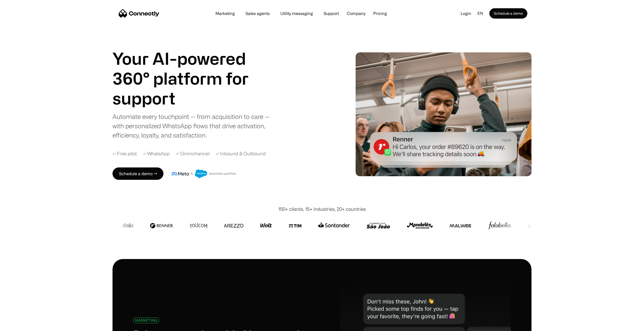 This screenshot has height=331, width=644. Describe the element at coordinates (190, 98) in the screenshot. I see `div: carousel` at that location.